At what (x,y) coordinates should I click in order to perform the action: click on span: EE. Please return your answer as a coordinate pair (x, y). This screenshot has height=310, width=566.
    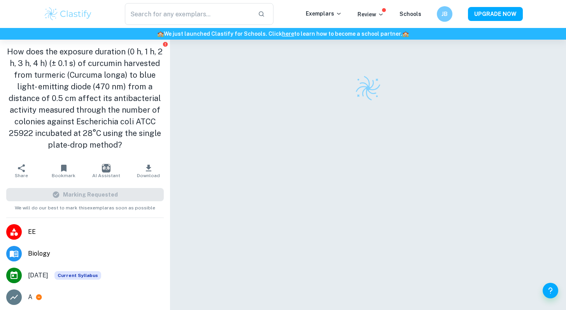
    Looking at the image, I should click on (96, 232).